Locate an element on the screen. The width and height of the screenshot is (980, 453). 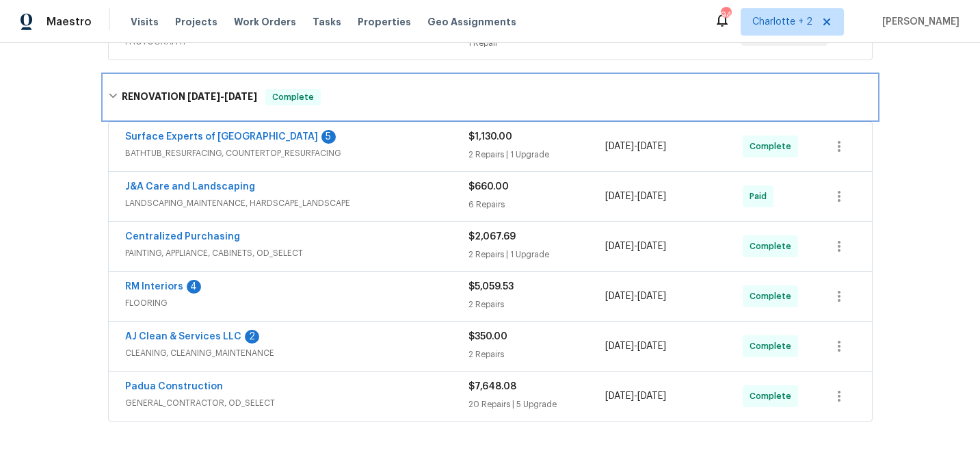
span: Work Orders is located at coordinates (265, 22).